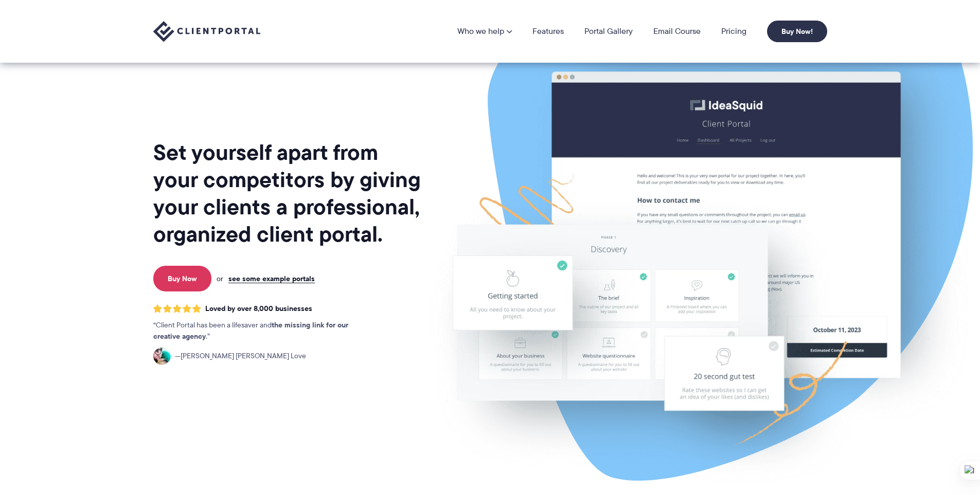 This screenshot has height=495, width=980. I want to click on span: or, so click(220, 279).